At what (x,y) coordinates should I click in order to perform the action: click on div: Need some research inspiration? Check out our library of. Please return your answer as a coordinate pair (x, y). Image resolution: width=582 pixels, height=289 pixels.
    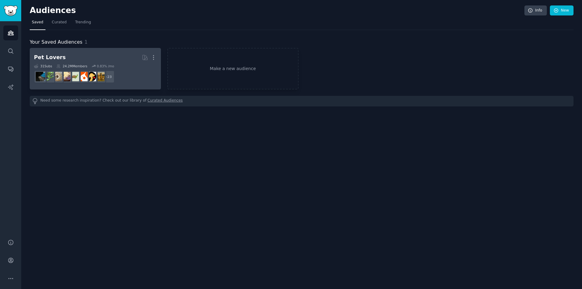
    Looking at the image, I should click on (302, 101).